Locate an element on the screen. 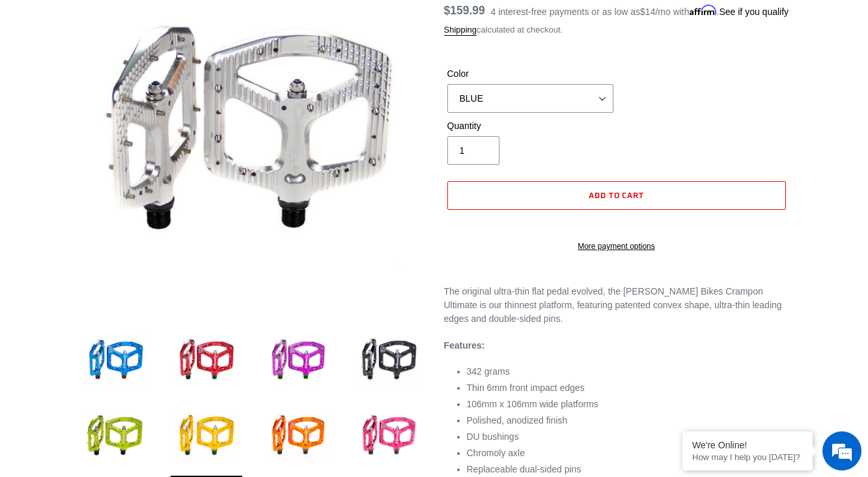 The image size is (868, 477). li: Thin 6mm front impact edges is located at coordinates (628, 388).